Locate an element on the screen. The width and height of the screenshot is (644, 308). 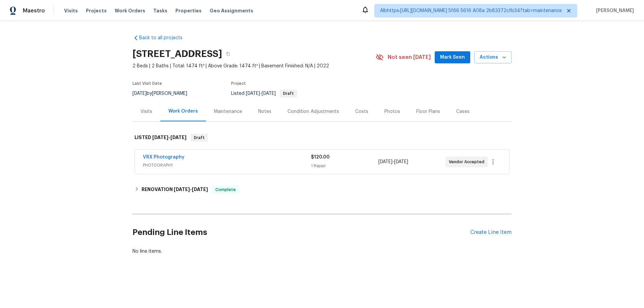
div: Notes is located at coordinates (265, 112).